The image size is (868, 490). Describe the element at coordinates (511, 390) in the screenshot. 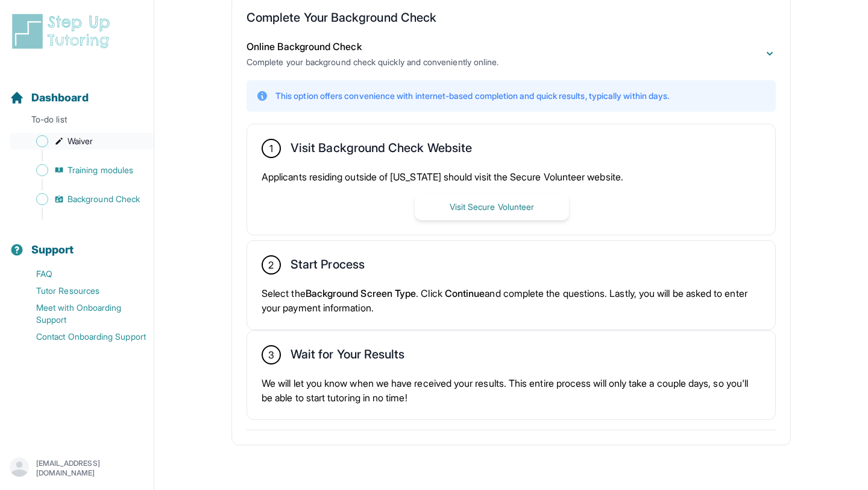

I see `p: We will let you know when we have received your results. This entire process will only take a cou...` at that location.